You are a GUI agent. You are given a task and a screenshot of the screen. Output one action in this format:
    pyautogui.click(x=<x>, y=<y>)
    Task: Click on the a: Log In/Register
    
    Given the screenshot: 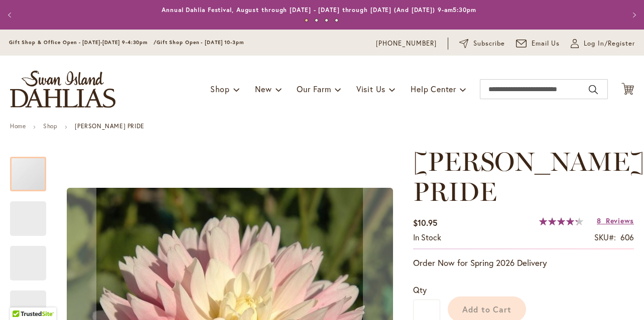 What is the action you would take?
    pyautogui.click(x=603, y=43)
    